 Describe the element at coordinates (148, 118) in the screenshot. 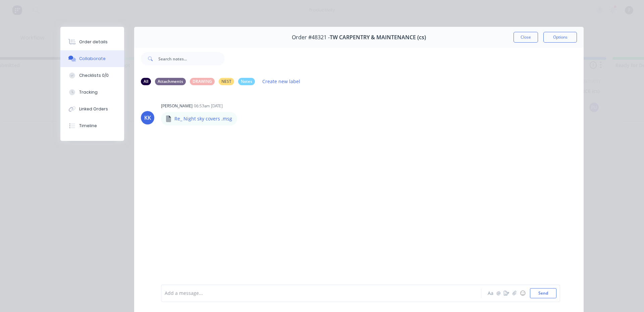

I see `div: KK` at that location.